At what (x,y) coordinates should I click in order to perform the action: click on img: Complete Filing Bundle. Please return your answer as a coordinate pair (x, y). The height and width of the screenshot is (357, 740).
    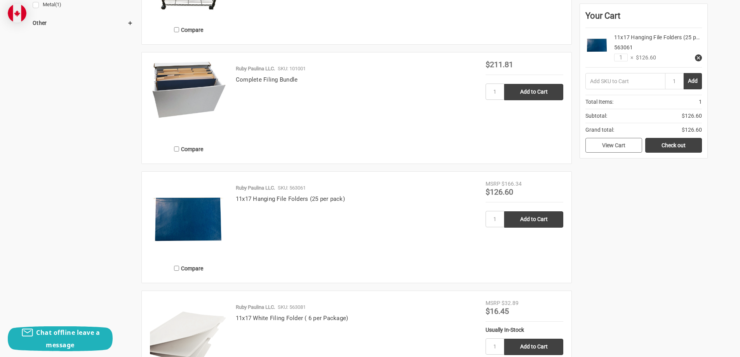
    Looking at the image, I should click on (189, 89).